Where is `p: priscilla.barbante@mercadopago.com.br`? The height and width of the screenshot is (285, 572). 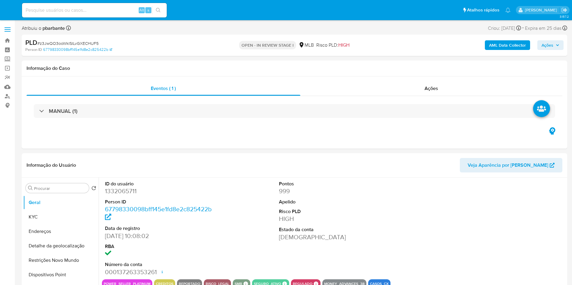 p: priscilla.barbante@mercadopago.com.br is located at coordinates (541, 10).